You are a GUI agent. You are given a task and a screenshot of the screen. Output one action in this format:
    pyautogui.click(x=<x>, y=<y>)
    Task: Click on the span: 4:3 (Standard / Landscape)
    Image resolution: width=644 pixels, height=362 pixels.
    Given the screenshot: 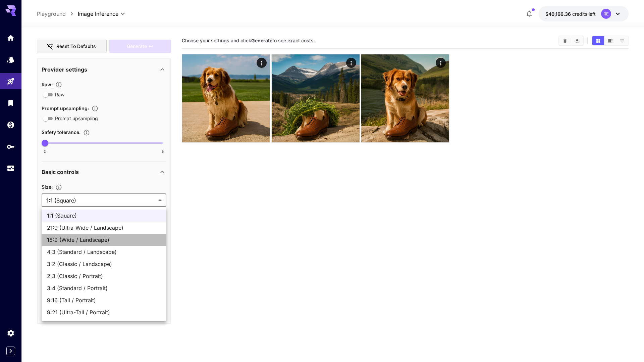 What is the action you would take?
    pyautogui.click(x=104, y=252)
    